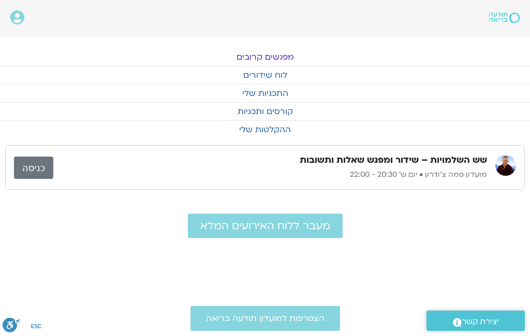 The image size is (530, 336). Describe the element at coordinates (506, 165) in the screenshot. I see `img: מועדון פמה צ'ודרון` at that location.